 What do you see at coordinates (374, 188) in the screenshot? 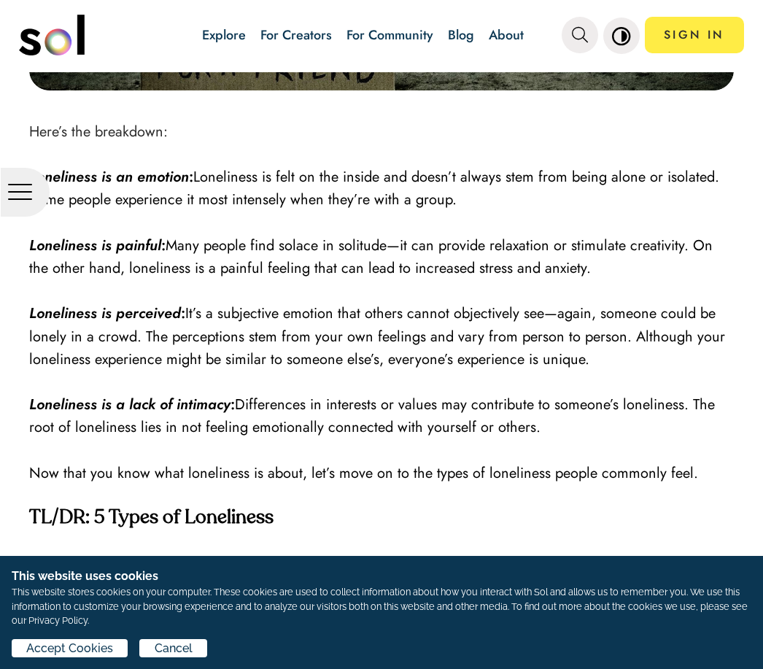
I see `span: Loneliness is felt on the inside and doesn’t always stem from being alone or isolated. Some peopl...` at bounding box center [374, 188].